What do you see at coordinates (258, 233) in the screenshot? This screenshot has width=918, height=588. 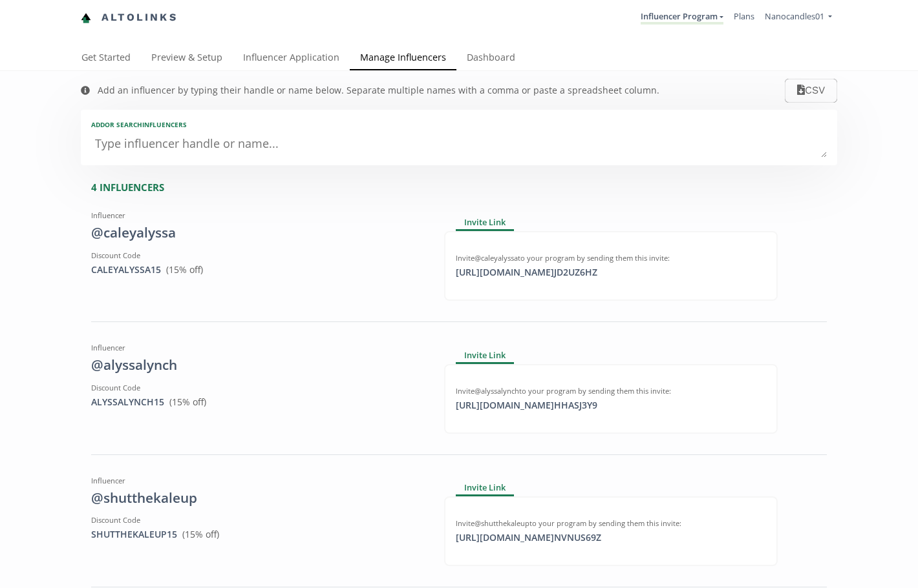 I see `div: @caleyalyssa` at bounding box center [258, 233].